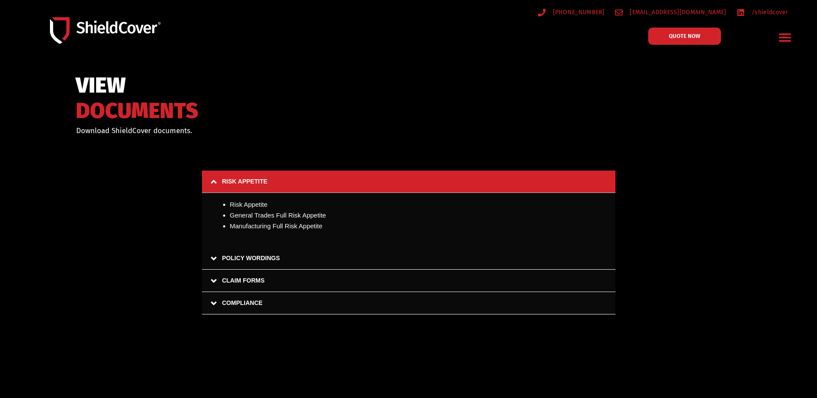 This screenshot has height=398, width=817. What do you see at coordinates (685, 36) in the screenshot?
I see `a: QUOTE NOW` at bounding box center [685, 36].